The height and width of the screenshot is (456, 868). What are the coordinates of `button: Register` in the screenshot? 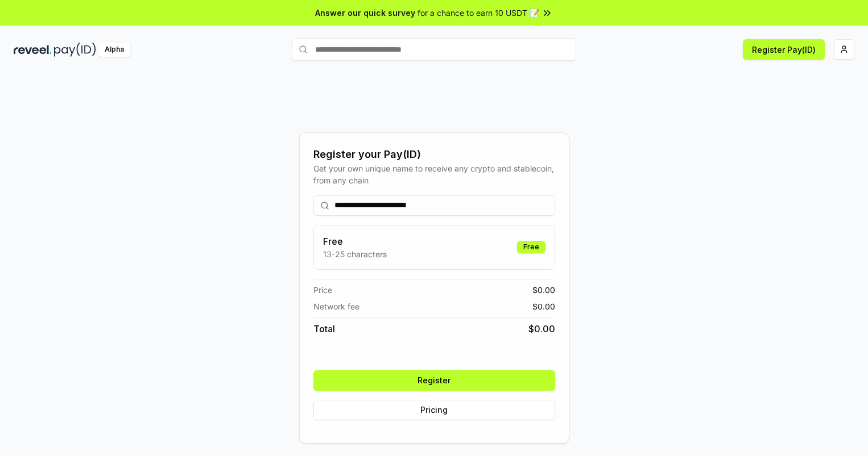 It's located at (434, 381).